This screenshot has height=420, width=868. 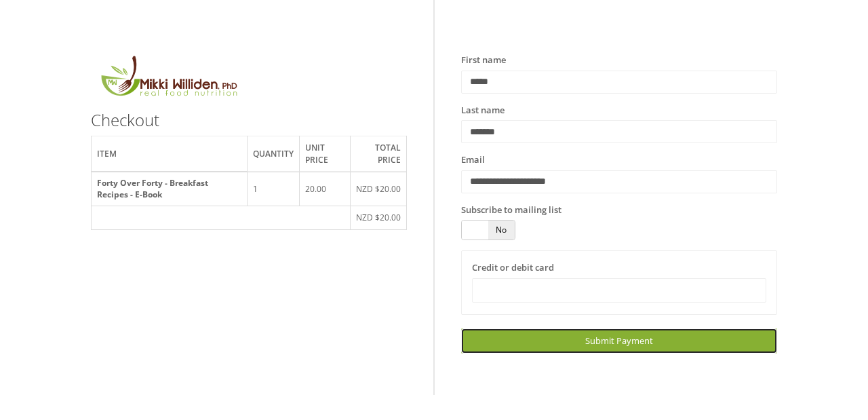 What do you see at coordinates (324, 154) in the screenshot?
I see `th: Unit price` at bounding box center [324, 154].